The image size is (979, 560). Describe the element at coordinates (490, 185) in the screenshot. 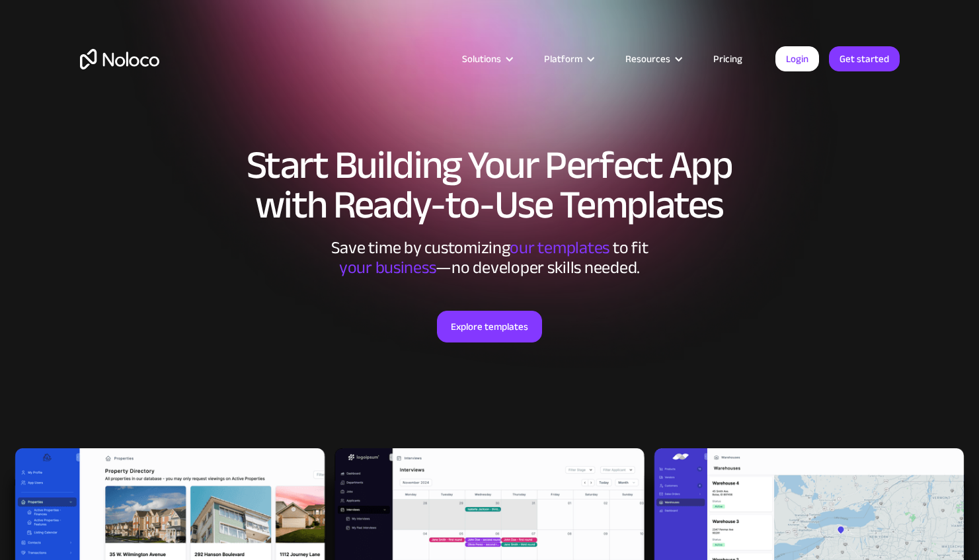

I see `h1: Start Building Your Perfect App with Ready-to-Use Templates` at that location.